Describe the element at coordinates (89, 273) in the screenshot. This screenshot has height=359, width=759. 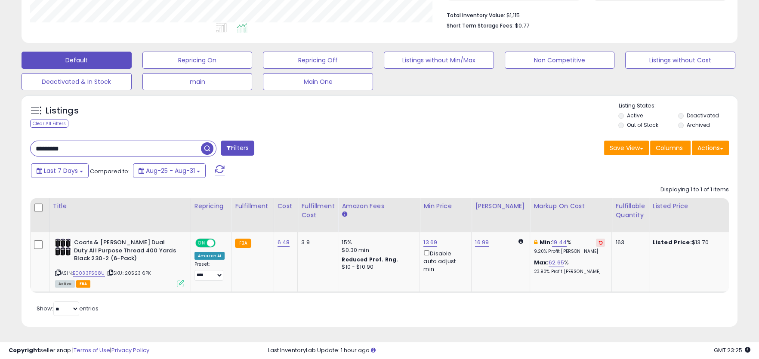
I see `a: B0033P568U` at that location.